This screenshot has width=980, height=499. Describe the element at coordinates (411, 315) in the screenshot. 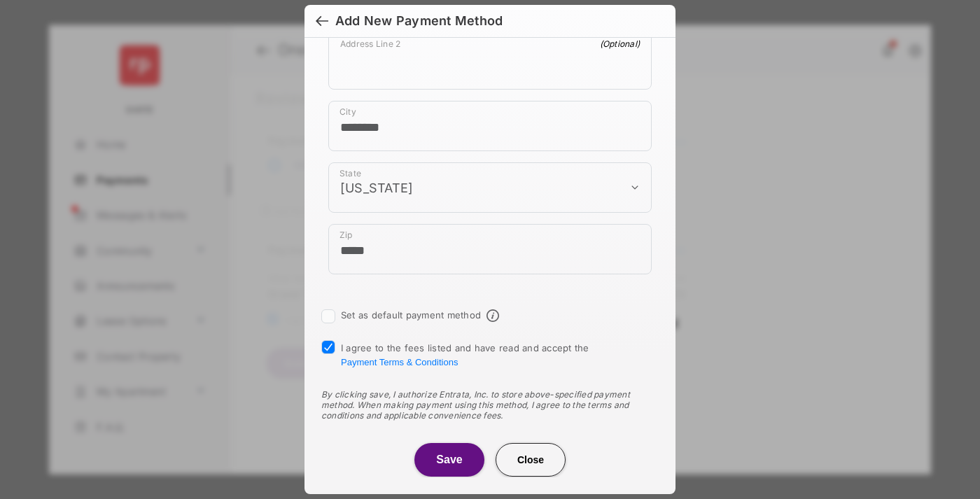

I see `label: Set as default payment method` at that location.